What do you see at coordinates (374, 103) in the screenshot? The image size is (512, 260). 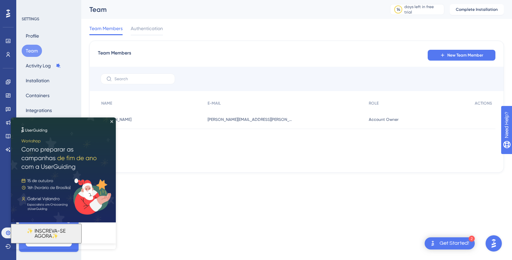 I see `span: ROLE` at bounding box center [374, 103].